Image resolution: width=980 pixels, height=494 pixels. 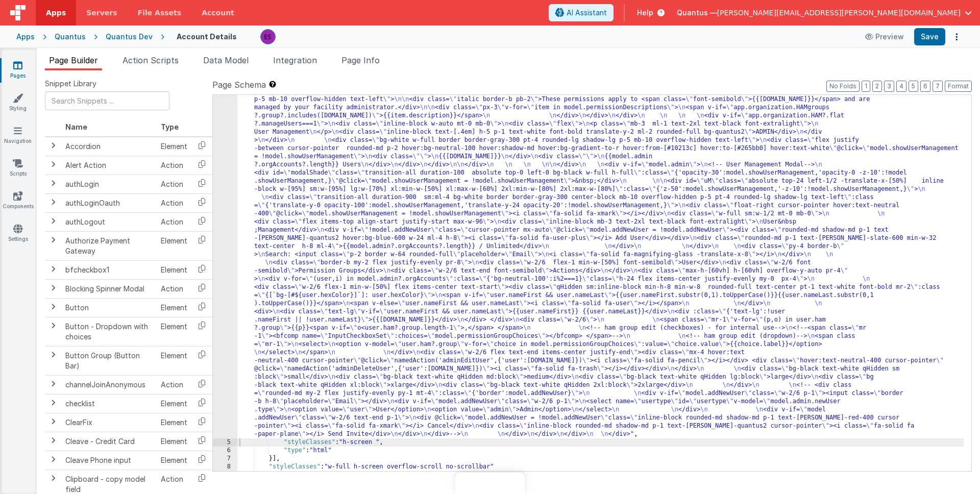 I want to click on button: 5, so click(x=913, y=86).